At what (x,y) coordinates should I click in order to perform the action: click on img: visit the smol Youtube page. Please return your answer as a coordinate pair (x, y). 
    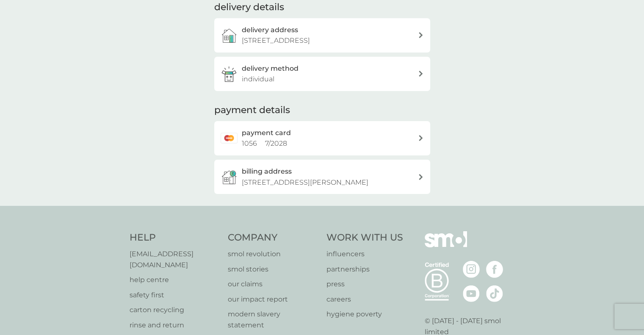
    Looking at the image, I should click on (471, 293).